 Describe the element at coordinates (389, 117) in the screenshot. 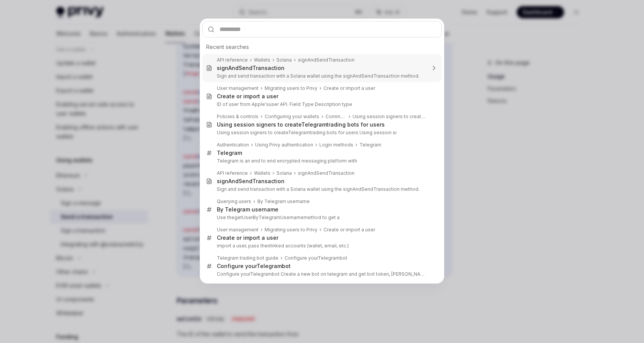

I see `div: Using session signers to create Telegram trading bots for users` at that location.